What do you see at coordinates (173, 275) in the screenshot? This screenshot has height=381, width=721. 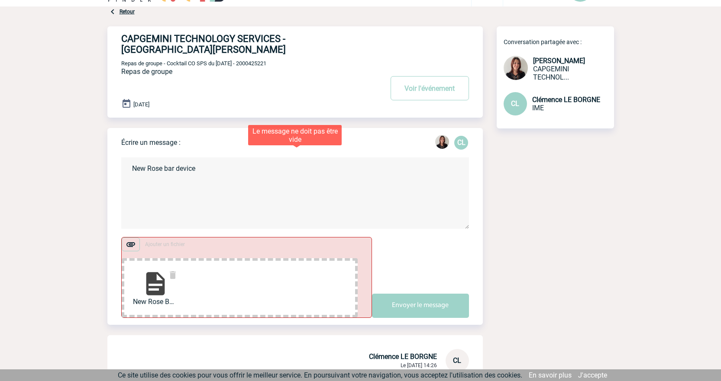 I see `img: delete.svg` at bounding box center [173, 275].